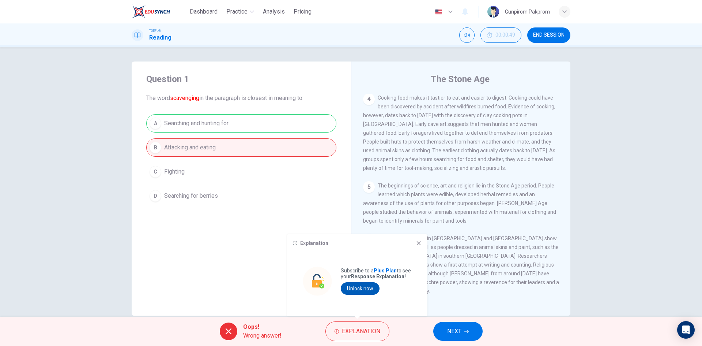 This screenshot has width=702, height=346. What do you see at coordinates (493, 12) in the screenshot?
I see `img: Profile picture` at bounding box center [493, 12].